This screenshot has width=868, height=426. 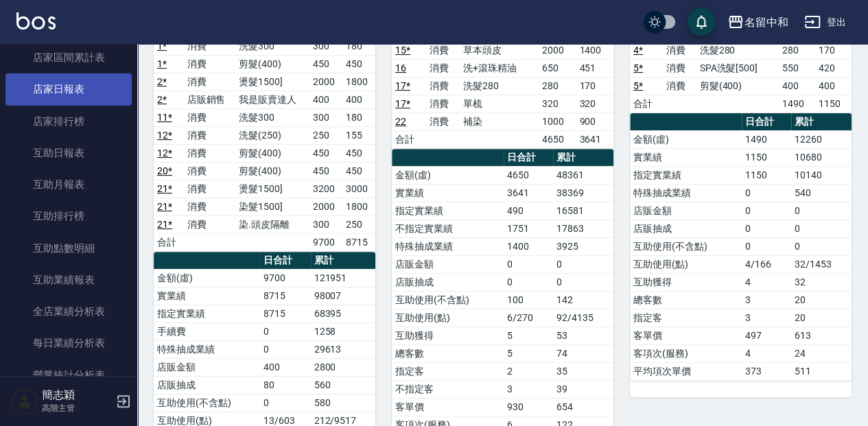 What do you see at coordinates (595, 50) in the screenshot?
I see `td: 1400` at bounding box center [595, 50].